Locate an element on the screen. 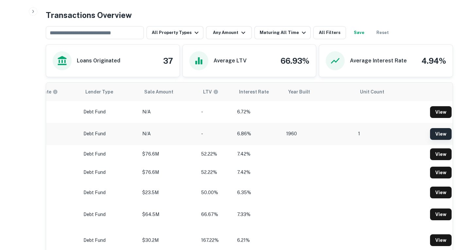  h6: LTV is located at coordinates (207, 92).